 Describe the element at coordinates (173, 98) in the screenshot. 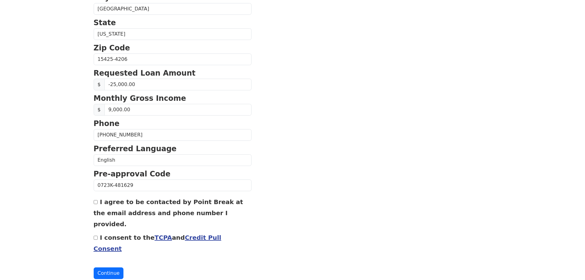

I see `p: Monthly Gross Income` at that location.